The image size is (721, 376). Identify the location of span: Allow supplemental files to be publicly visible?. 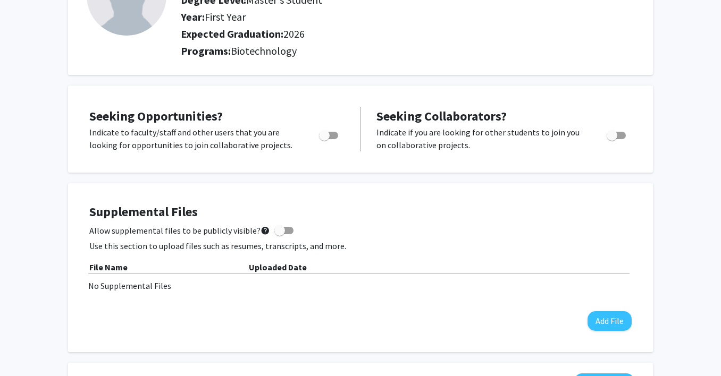
(180, 231).